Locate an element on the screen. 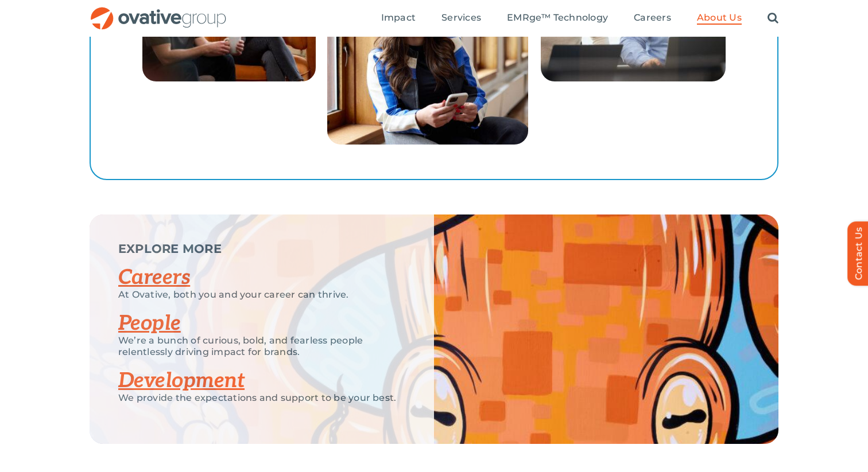 The image size is (868, 472). p: We’re a bunch of curious, bold, and fearless people relentlessly driving impact for brands. is located at coordinates (262, 347).